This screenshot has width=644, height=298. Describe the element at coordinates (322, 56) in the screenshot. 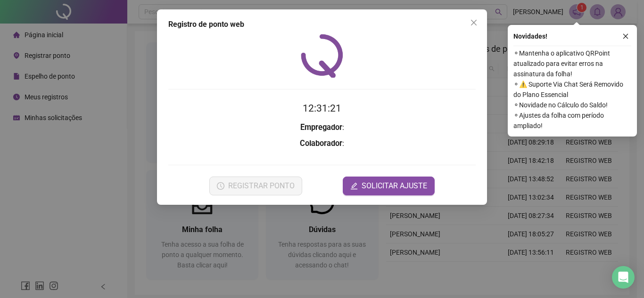

I see `img: QRPoint` at that location.